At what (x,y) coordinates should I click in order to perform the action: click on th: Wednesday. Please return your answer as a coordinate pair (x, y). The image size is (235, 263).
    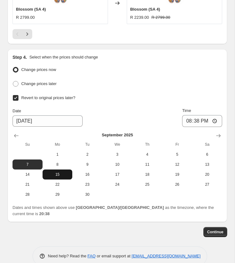
    Looking at the image, I should click on (117, 144).